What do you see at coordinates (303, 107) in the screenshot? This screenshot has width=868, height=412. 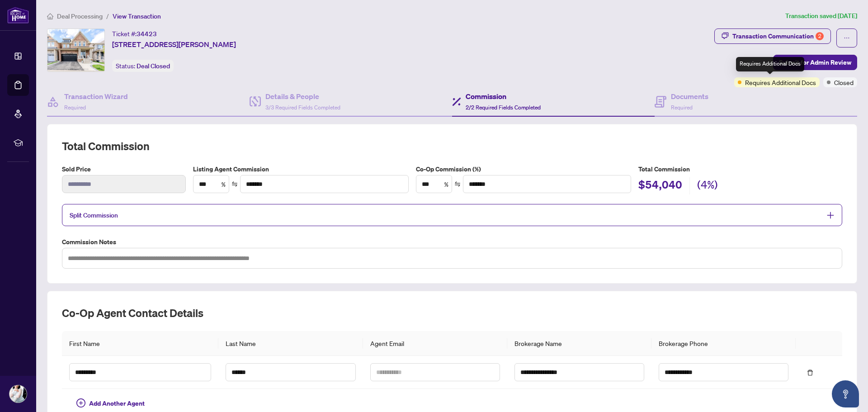 I see `span: 3/3 Required Fields Completed` at bounding box center [303, 107].